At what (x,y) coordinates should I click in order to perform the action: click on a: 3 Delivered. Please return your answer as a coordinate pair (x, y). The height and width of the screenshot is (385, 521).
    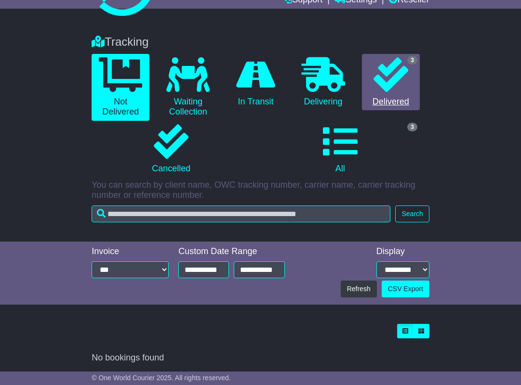
    Looking at the image, I should click on (391, 82).